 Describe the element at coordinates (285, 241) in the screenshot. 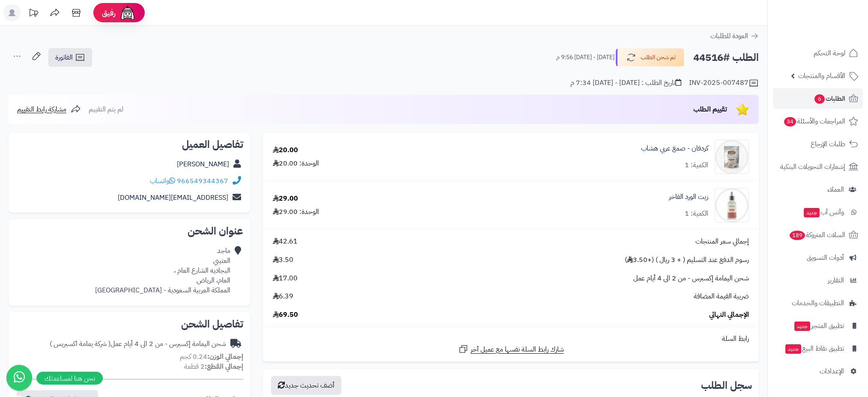

I see `span: 42.61` at that location.